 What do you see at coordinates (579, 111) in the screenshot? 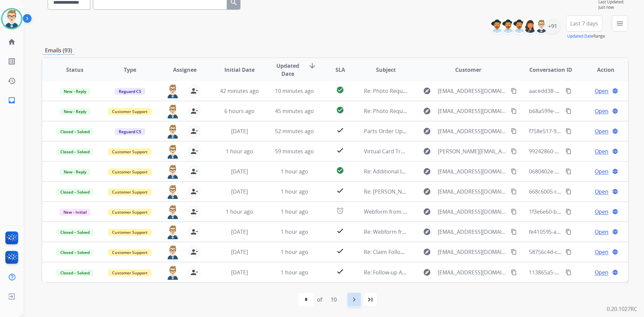
I see `span: b68a599e-050f-496b-87a6-f03502fa836b` at bounding box center [579, 111].